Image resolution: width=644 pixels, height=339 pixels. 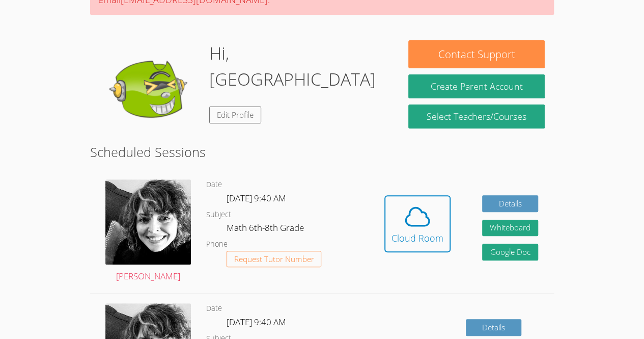 What do you see at coordinates (322, 152) in the screenshot?
I see `h2: Scheduled Sessions` at bounding box center [322, 152].